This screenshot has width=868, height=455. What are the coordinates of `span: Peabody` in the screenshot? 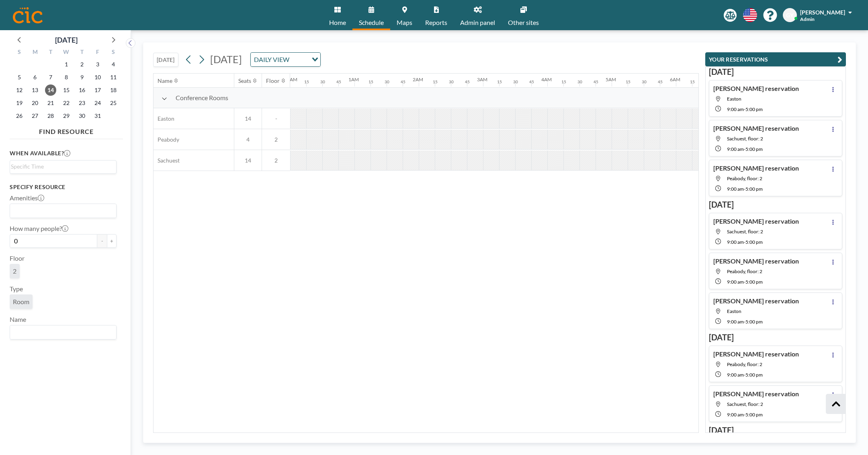 It's located at (167, 140).